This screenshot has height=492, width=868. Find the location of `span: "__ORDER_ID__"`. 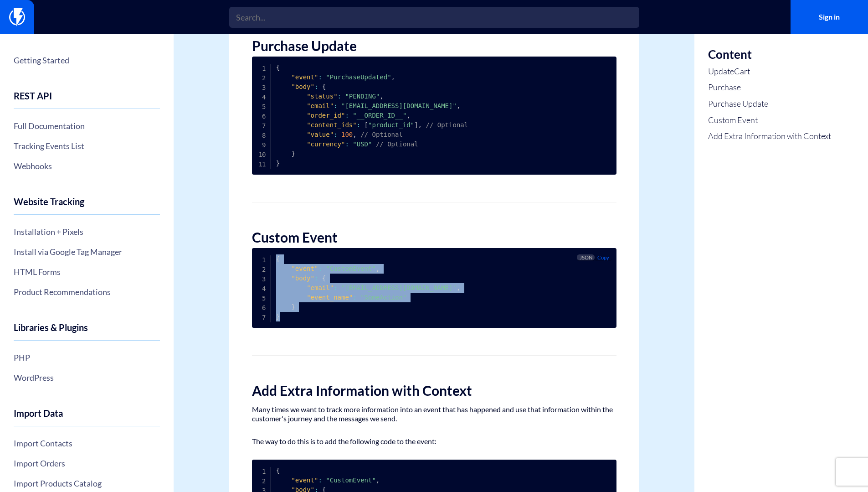

span: "__ORDER_ID__" is located at coordinates (380, 115).